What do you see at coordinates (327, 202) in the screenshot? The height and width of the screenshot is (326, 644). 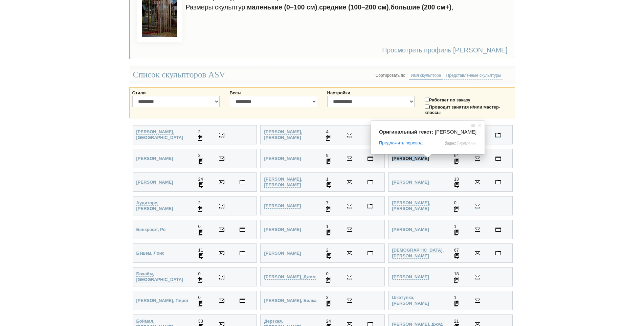 I see `span: 7` at bounding box center [327, 202].